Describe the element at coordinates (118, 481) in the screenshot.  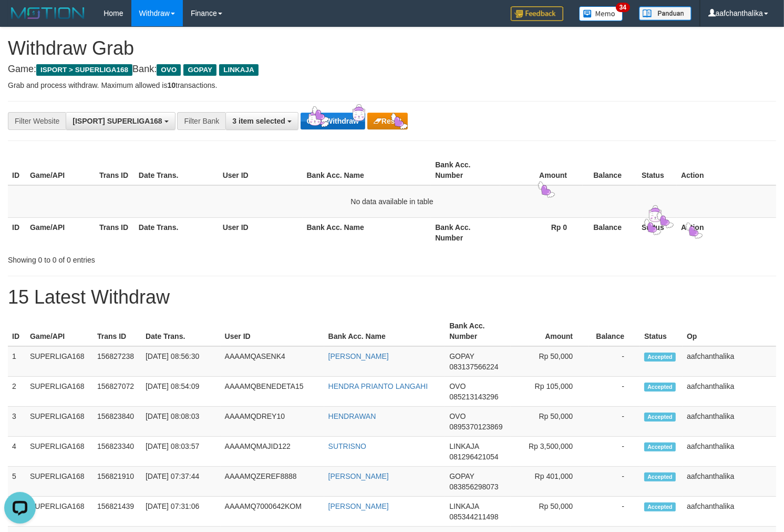
I see `td: 156821910` at that location.